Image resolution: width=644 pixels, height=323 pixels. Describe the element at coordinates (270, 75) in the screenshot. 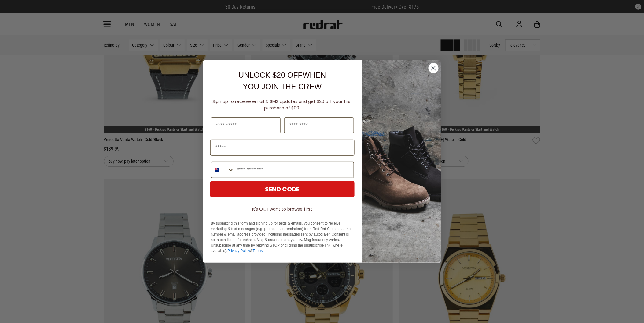

I see `span: UNLOCK $20 OFF` at that location.